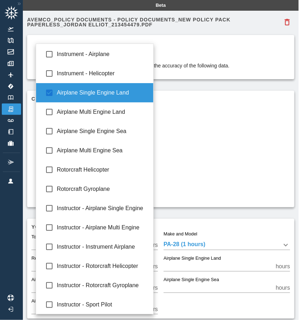 The width and height of the screenshot is (304, 320). Describe the element at coordinates (102, 189) in the screenshot. I see `span: Rotorcraft Gyroplane` at that location.